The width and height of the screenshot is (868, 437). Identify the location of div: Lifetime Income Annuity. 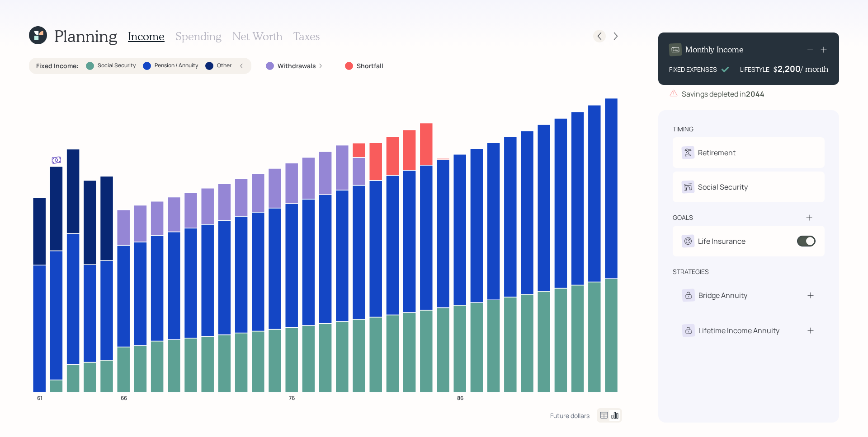
(739, 330).